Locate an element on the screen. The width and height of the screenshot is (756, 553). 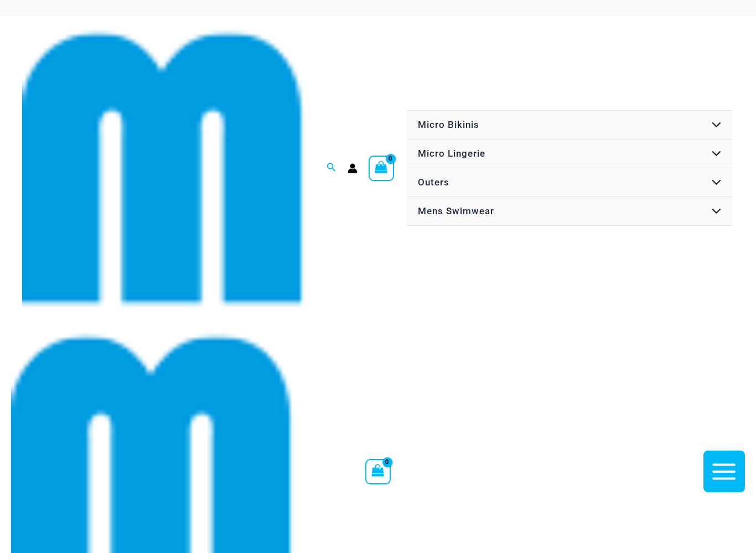
nav: Site Navigation is located at coordinates (569, 168).